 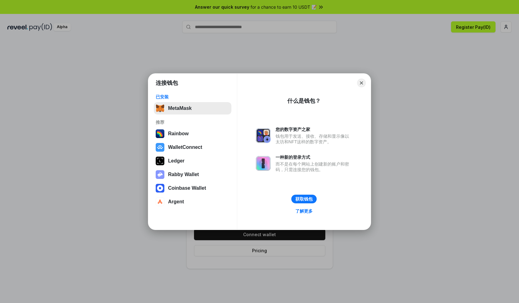 What do you see at coordinates (180, 108) in the screenshot?
I see `div: MetaMask` at bounding box center [180, 108].